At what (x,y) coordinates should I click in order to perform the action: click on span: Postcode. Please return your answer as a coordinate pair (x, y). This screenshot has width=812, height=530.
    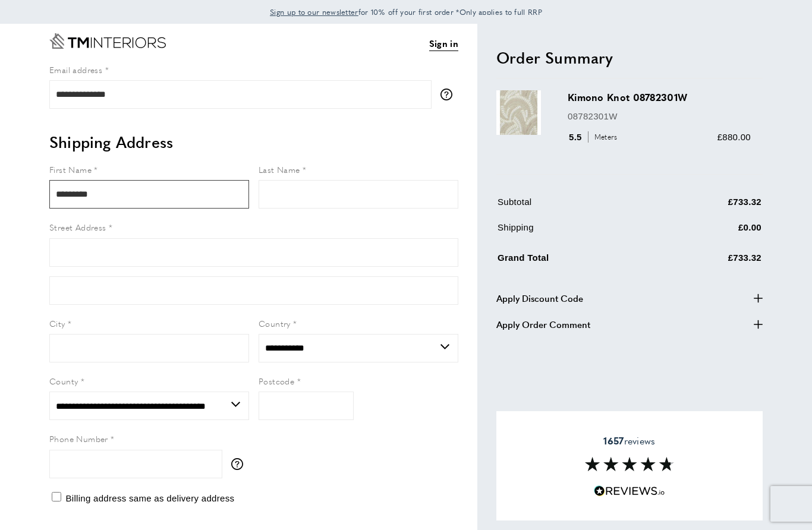
    Looking at the image, I should click on (277, 381).